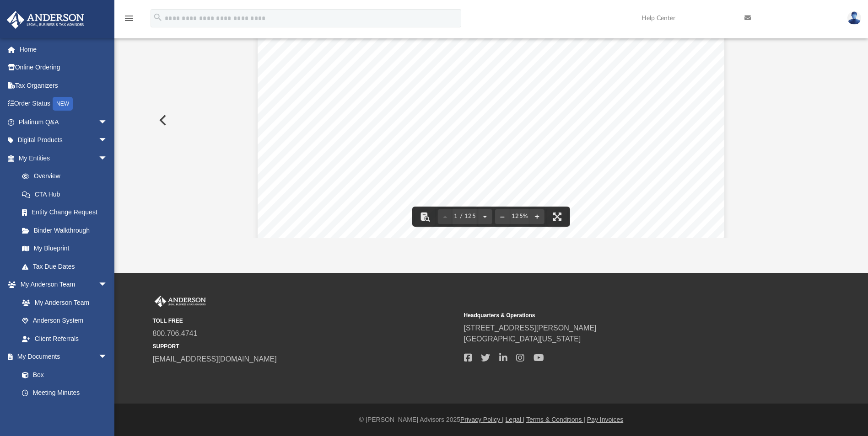 This screenshot has height=436, width=868. Describe the element at coordinates (64, 67) in the screenshot. I see `a: Online Ordering` at that location.